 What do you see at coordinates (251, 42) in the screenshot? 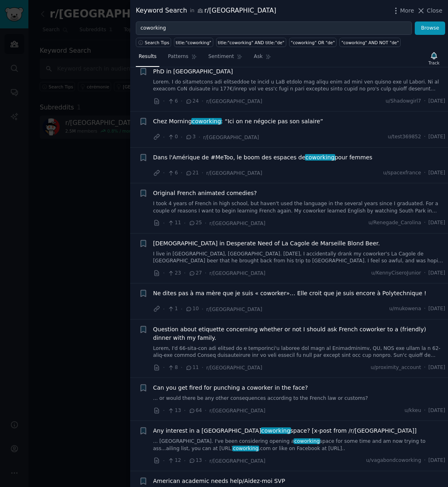
I see `a: title:"coworking" AND title:"de"` at bounding box center [251, 42].